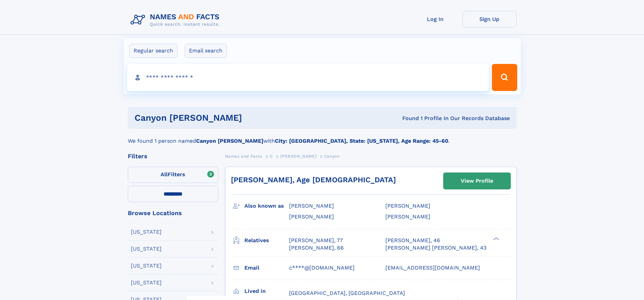 The height and width of the screenshot is (300, 644). Describe the element at coordinates (271, 156) in the screenshot. I see `span: C` at that location.